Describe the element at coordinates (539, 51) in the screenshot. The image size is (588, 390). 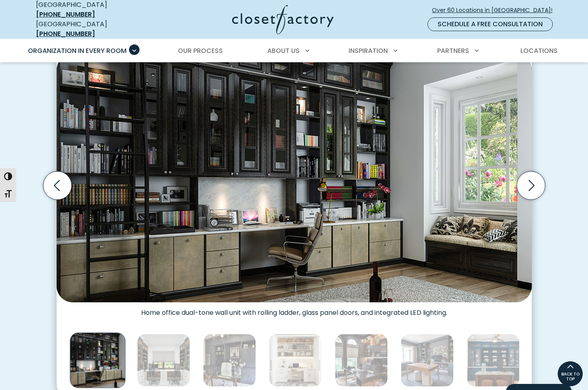
I see `span: Locations` at that location.